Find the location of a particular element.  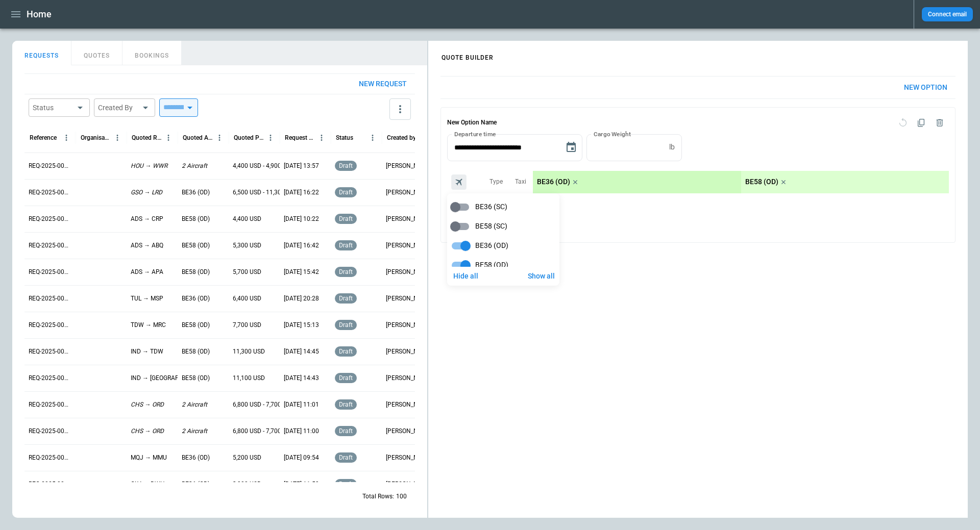

button: Hide all is located at coordinates (466, 276).